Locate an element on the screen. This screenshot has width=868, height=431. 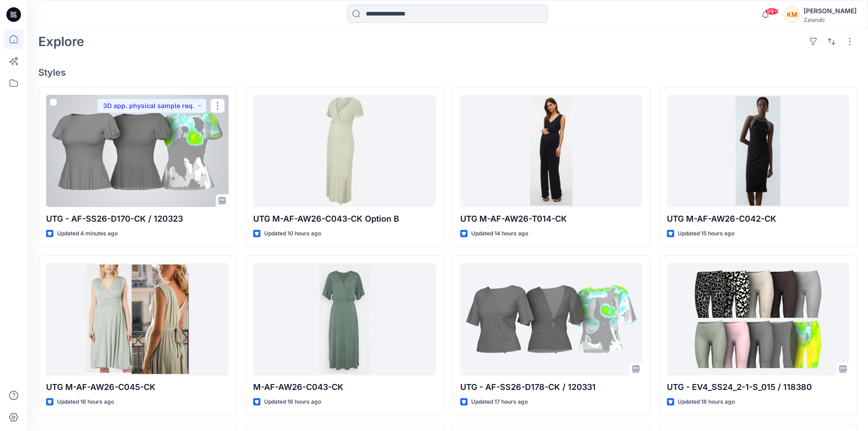
a: UTG - EV4_SS24_2-1-S_015 / 118380 is located at coordinates (758, 319).